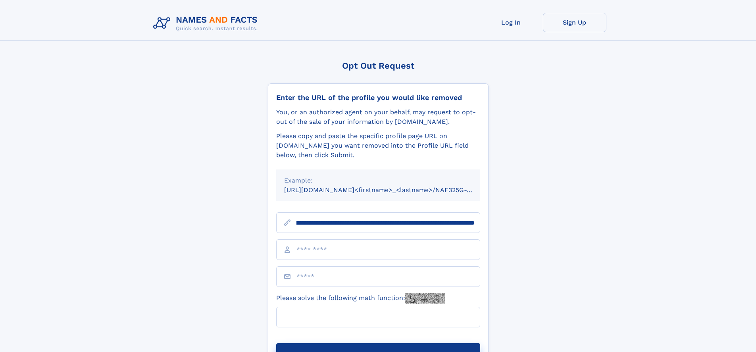  Describe the element at coordinates (360, 298) in the screenshot. I see `label: Please solve the following math function:` at that location.